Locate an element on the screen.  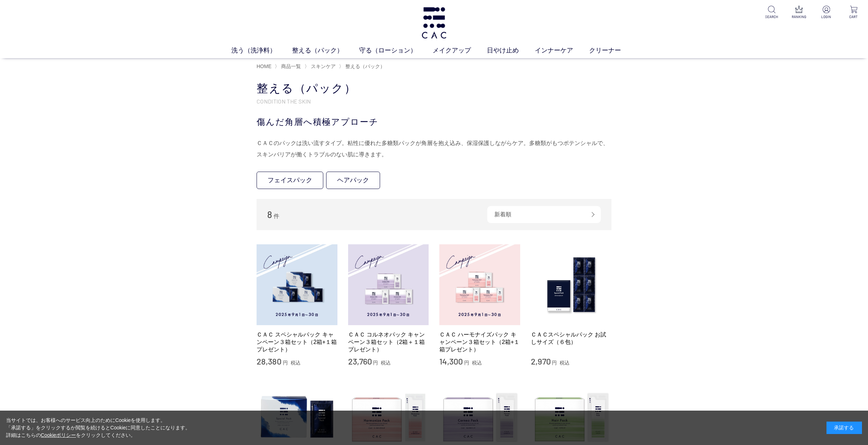
p: CART is located at coordinates (853, 17).